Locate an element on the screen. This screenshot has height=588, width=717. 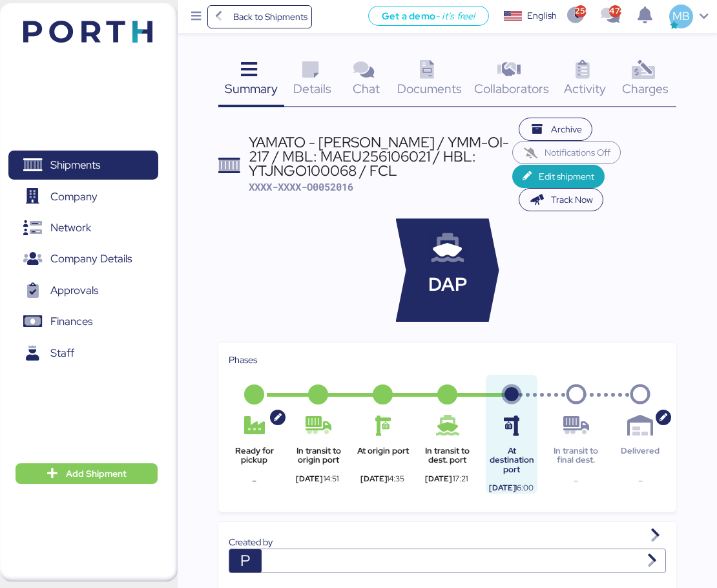
div: 17:21 is located at coordinates (459, 479).